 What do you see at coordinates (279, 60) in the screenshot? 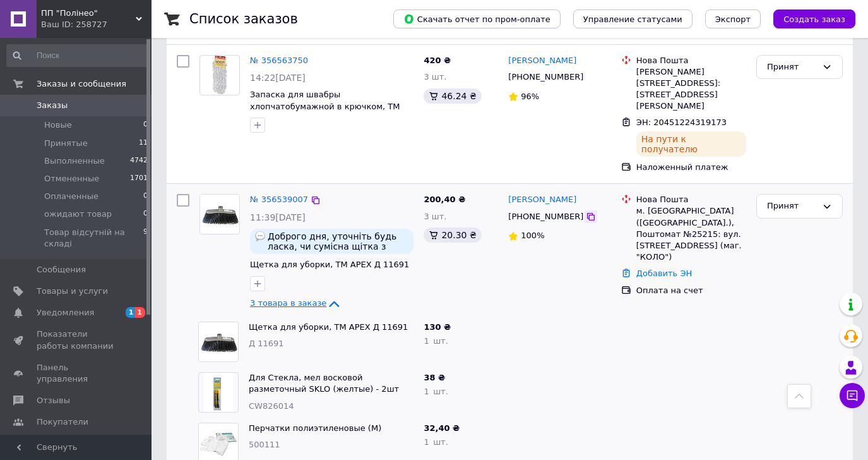
I see `a: № 356563750` at bounding box center [279, 60].